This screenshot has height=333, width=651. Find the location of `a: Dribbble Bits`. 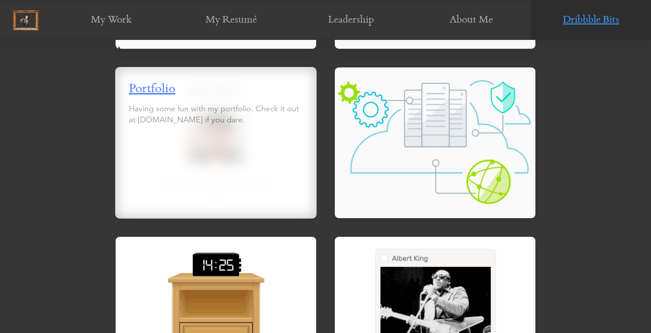

a: Dribbble Bits is located at coordinates (591, 20).